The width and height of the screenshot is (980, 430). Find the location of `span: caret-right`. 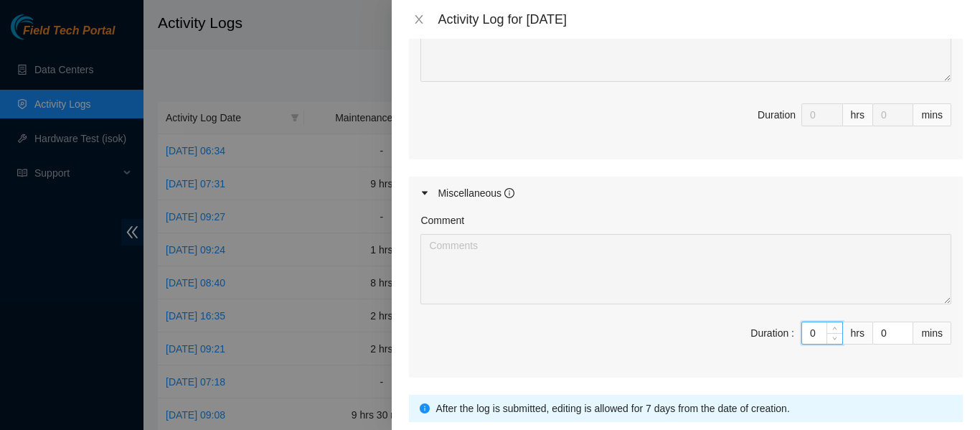

span: caret-right is located at coordinates (424, 193).